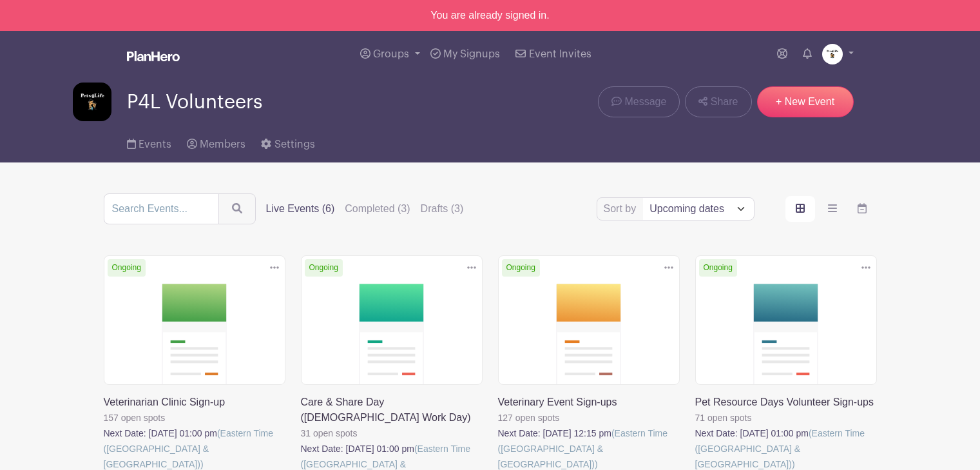 Image resolution: width=980 pixels, height=470 pixels. I want to click on a: Share, so click(717, 102).